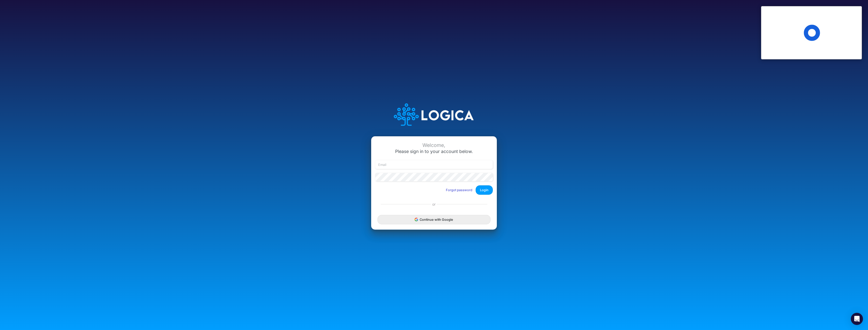  What do you see at coordinates (812, 32) in the screenshot?
I see `span: Loading` at bounding box center [812, 32].